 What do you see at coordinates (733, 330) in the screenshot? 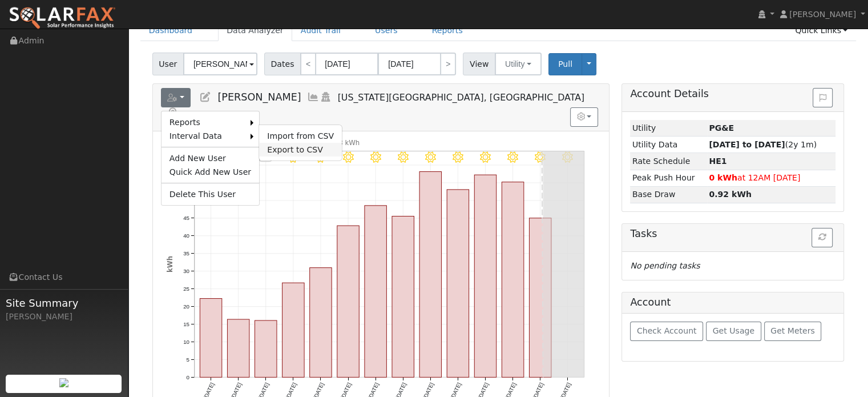
I see `span: Get Usage` at bounding box center [733, 330].